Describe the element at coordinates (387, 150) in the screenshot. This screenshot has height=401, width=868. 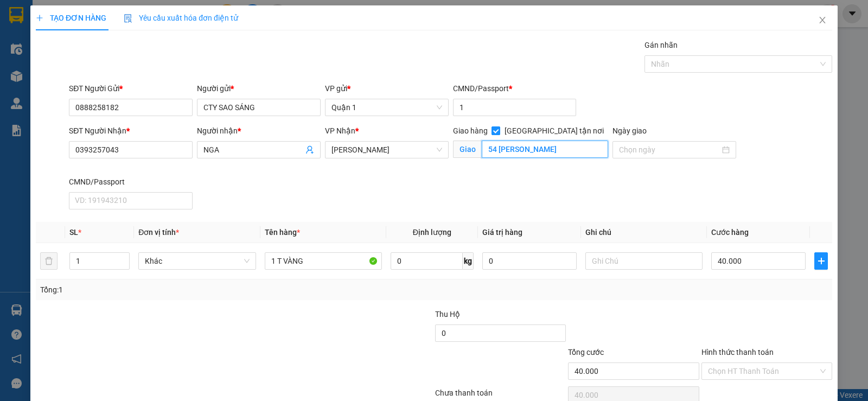
I see `span: Lê Hồng Phong` at that location.